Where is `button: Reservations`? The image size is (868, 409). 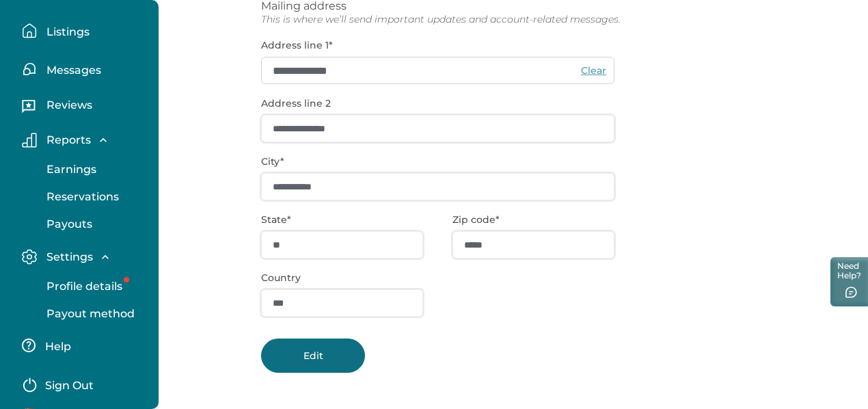
button: Reservations is located at coordinates (95, 197).